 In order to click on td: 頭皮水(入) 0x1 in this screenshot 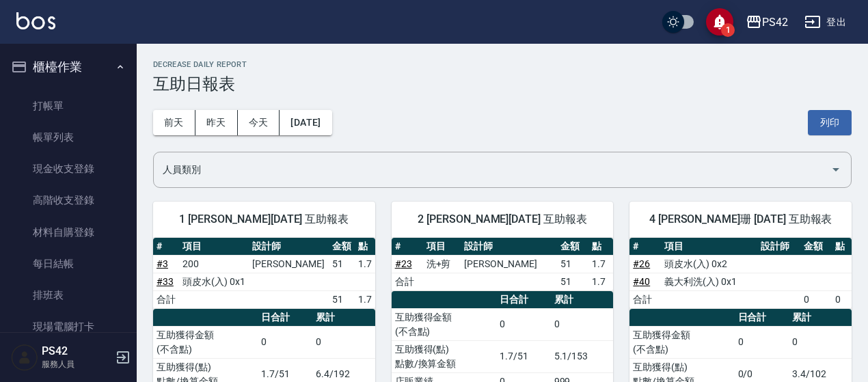, I will do `click(214, 281)`.